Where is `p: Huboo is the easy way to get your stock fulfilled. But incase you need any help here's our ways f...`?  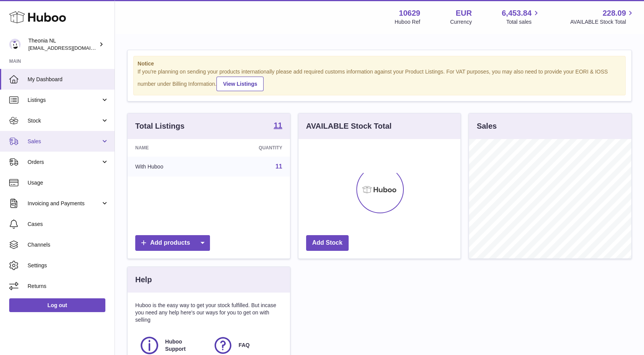 p: Huboo is the easy way to get your stock fulfilled. But incase you need any help here's our ways f... is located at coordinates (209, 312).